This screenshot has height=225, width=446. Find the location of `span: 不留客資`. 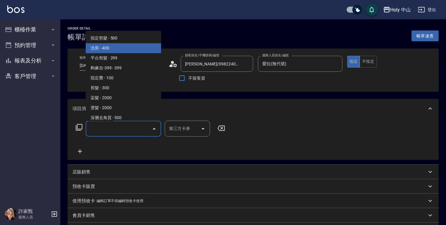

span: 不留客資 is located at coordinates (197, 78).